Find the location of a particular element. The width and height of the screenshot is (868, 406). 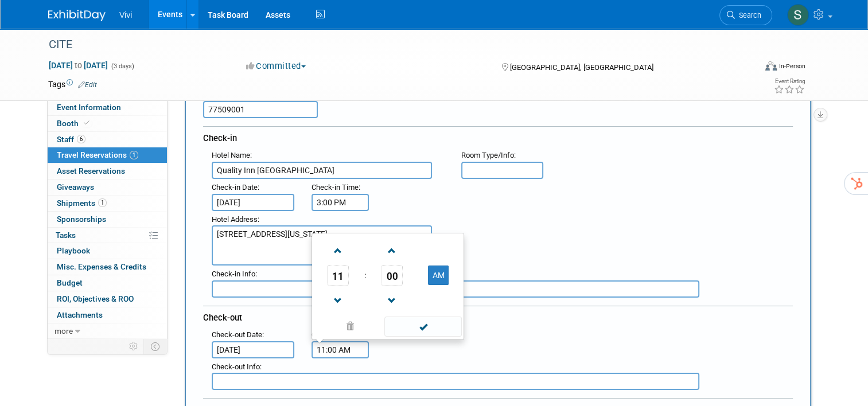

span: Check-in is located at coordinates (220, 138).